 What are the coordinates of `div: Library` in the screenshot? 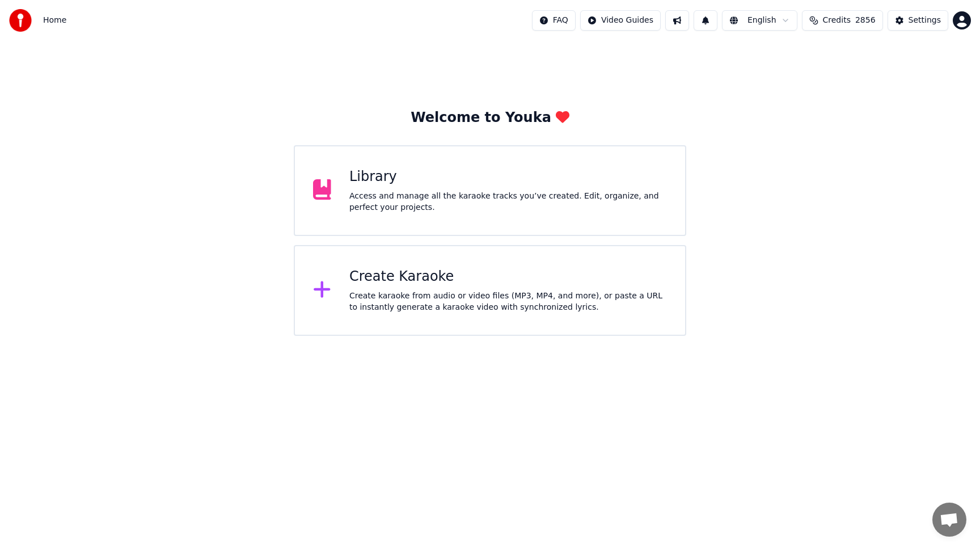 It's located at (508, 177).